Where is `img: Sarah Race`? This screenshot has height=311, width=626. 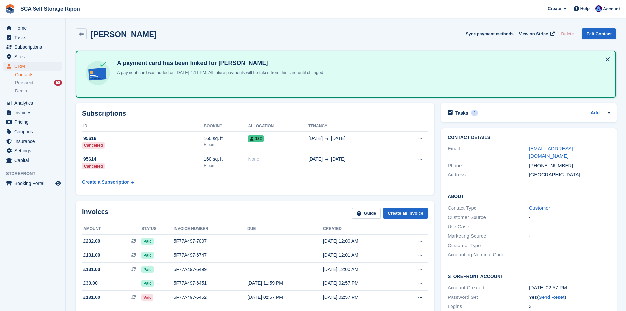
img: Sarah Race is located at coordinates (599, 9).